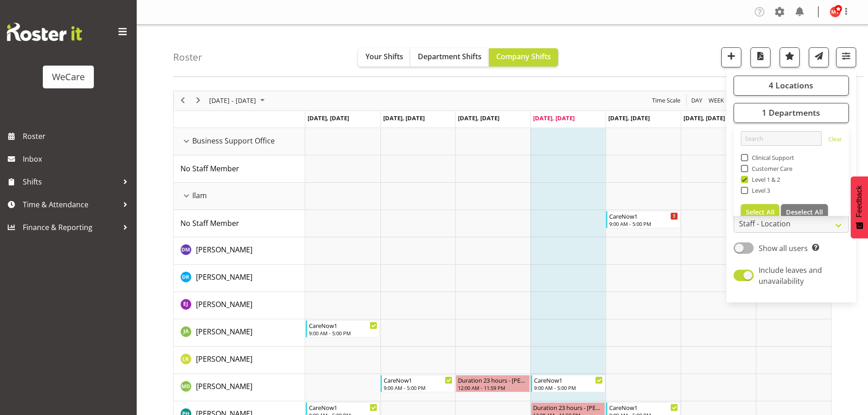 Image resolution: width=868 pixels, height=415 pixels. Describe the element at coordinates (182, 100) in the screenshot. I see `button: Previous` at that location.